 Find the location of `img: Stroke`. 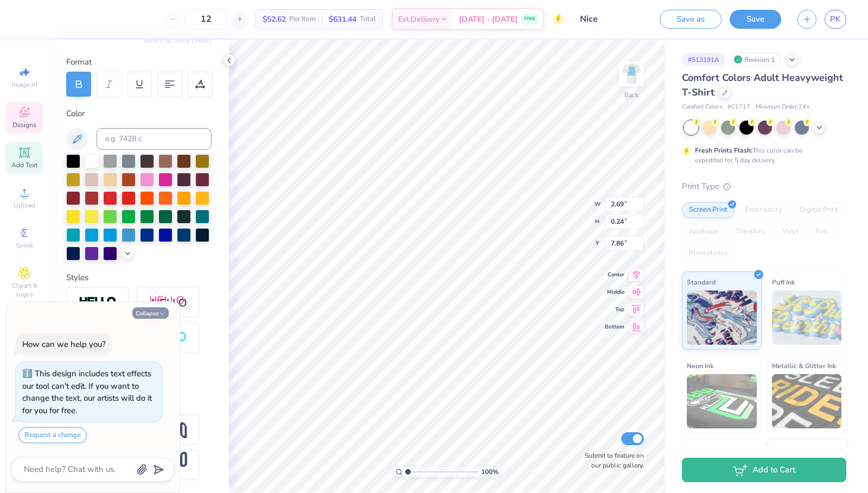

img: Stroke is located at coordinates (98, 302).